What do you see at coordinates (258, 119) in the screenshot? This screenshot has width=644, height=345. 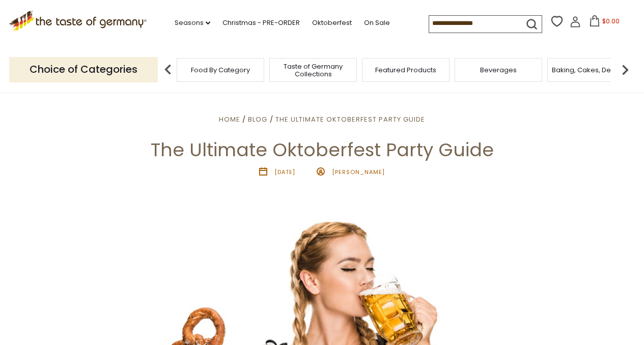 I see `span: Blog` at bounding box center [258, 119].